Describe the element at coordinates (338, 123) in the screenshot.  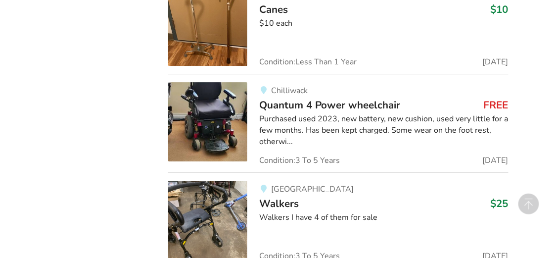
I see `a: mobility-quantum 4 power wheelchairChilliwackQuantum 4 Power wheelchairFREEPurchased used 2023, n...` at that location.